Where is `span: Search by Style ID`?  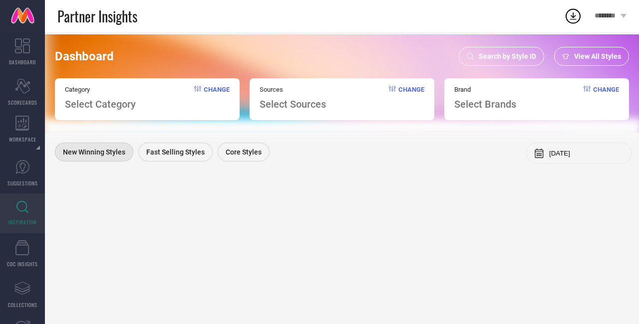
span: Search by Style ID is located at coordinates (507, 56).